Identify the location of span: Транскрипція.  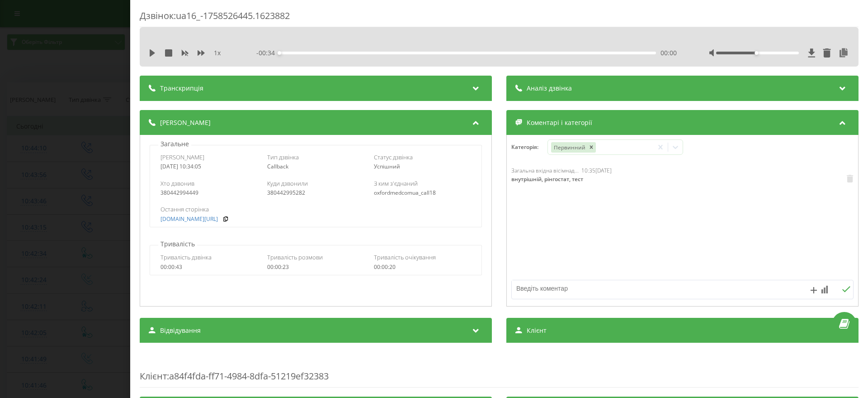
(182, 88).